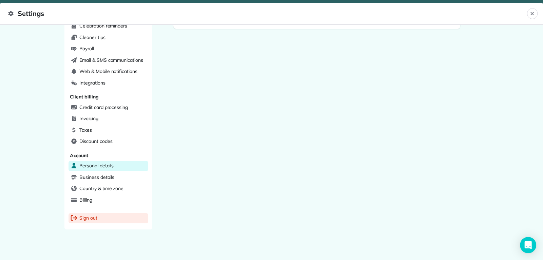 The image size is (543, 260). Describe the element at coordinates (108, 72) in the screenshot. I see `a: Web & Mobile notifications` at that location.